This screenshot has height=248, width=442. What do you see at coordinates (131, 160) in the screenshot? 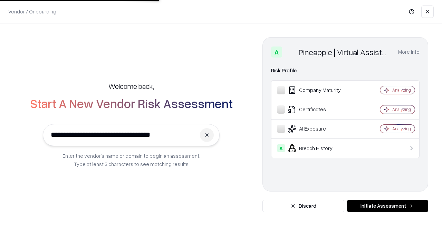
I see `p: Enter the vendor’s name or domain to begin an assessment. Type at least 3 characters to see match...` at bounding box center [131, 160].